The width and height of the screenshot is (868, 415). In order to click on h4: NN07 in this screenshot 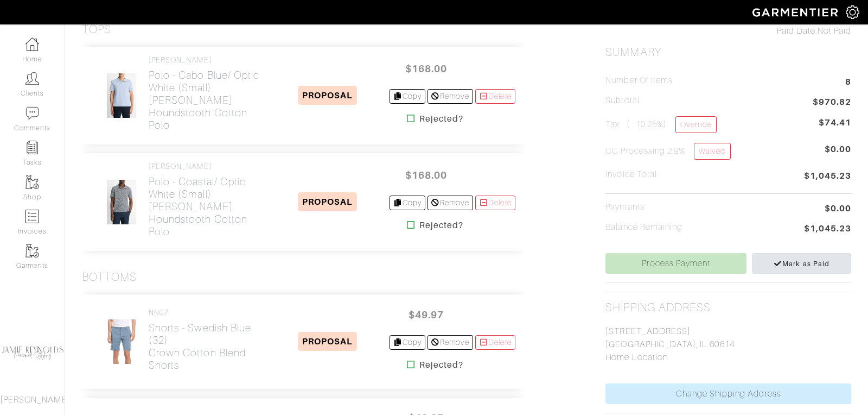, I will do `click(207, 312)`.